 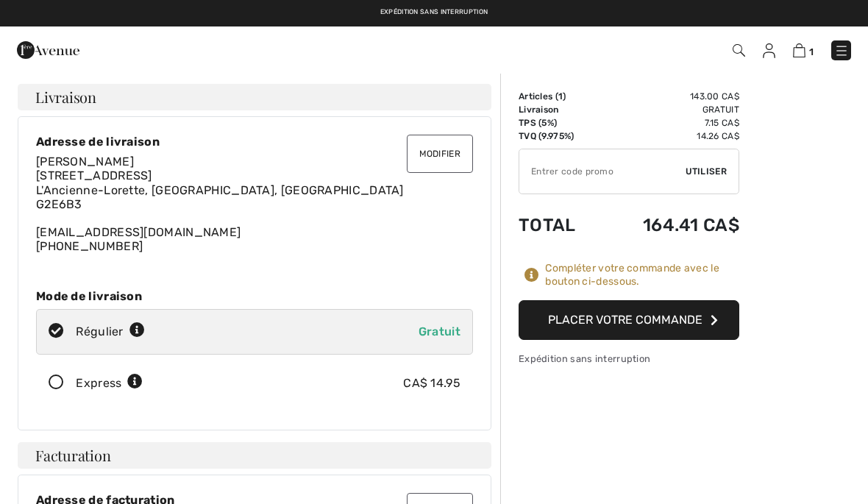 I want to click on span: Gratuit, so click(x=439, y=331).